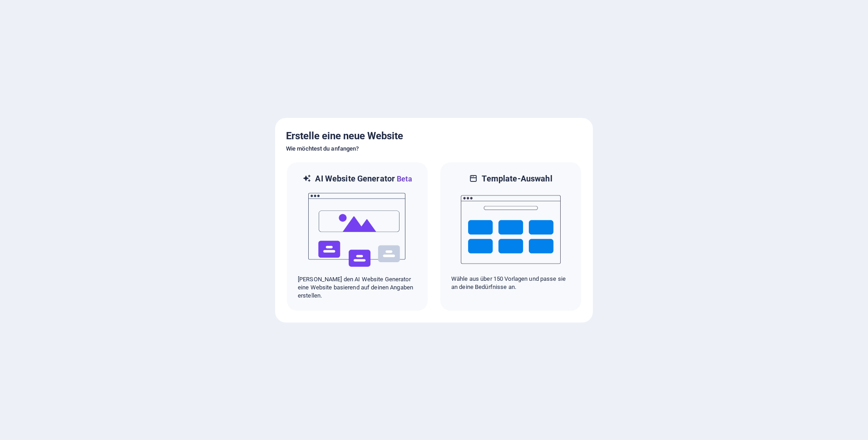  I want to click on h6: Wie möchtest du anfangen?, so click(434, 149).